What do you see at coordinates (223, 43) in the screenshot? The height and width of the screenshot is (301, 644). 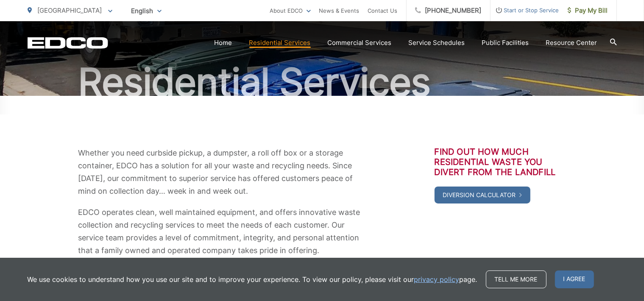 I see `a: Home` at bounding box center [223, 43].